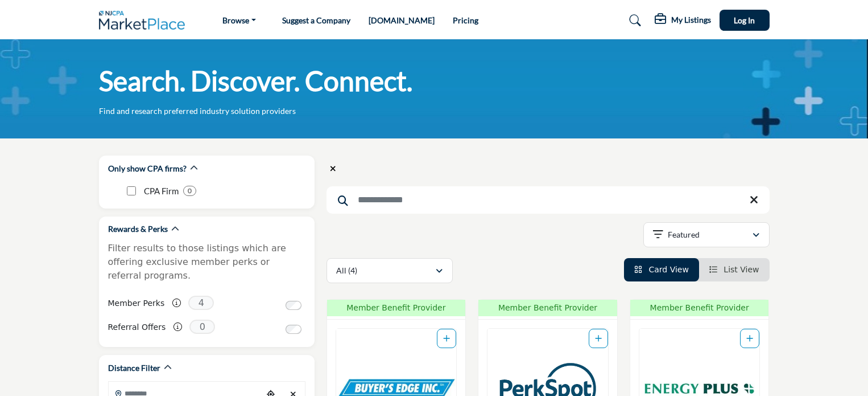 This screenshot has width=868, height=396. What do you see at coordinates (662, 270) in the screenshot?
I see `a: View Card` at bounding box center [662, 270].